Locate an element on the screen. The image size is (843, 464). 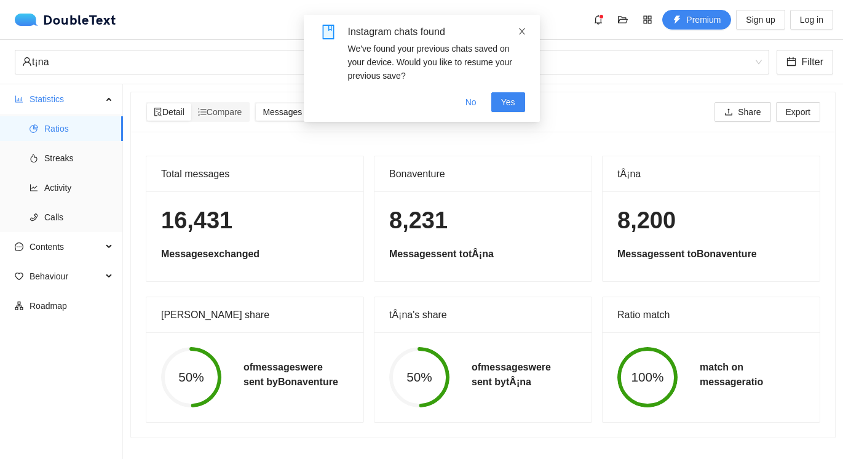
span: Messages is located at coordinates (282, 112).